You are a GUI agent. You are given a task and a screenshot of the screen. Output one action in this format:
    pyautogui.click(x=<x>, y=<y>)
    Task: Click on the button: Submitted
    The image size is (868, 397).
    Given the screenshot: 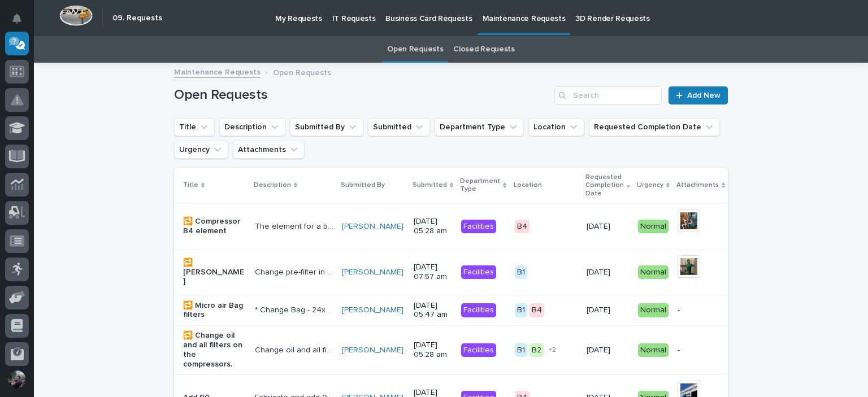 What is the action you would take?
    pyautogui.click(x=399, y=127)
    